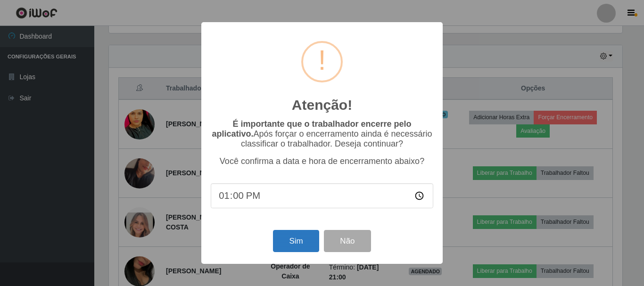  I want to click on button: Não, so click(347, 241).